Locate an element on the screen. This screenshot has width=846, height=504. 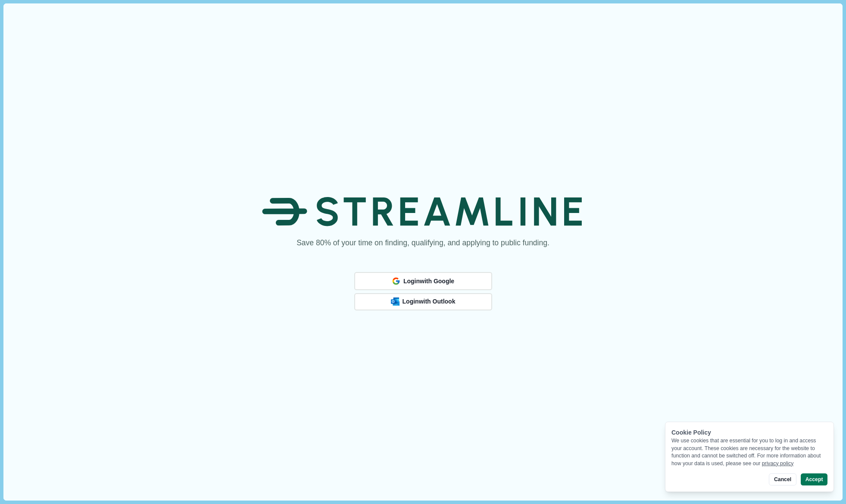
button: Loginwith Google is located at coordinates (423, 281).